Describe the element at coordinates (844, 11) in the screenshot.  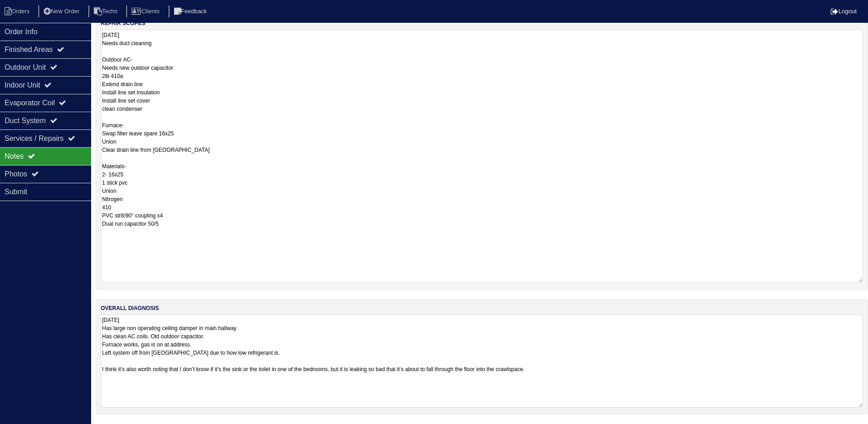
I see `a: Logout` at that location.